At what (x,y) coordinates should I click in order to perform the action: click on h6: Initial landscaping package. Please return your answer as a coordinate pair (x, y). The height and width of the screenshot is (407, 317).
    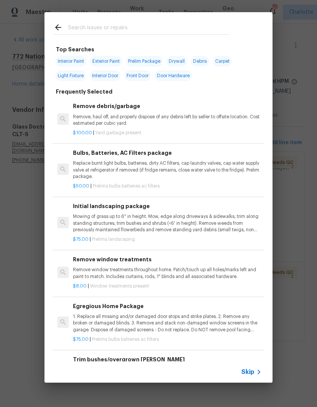
    Looking at the image, I should click on (167, 206).